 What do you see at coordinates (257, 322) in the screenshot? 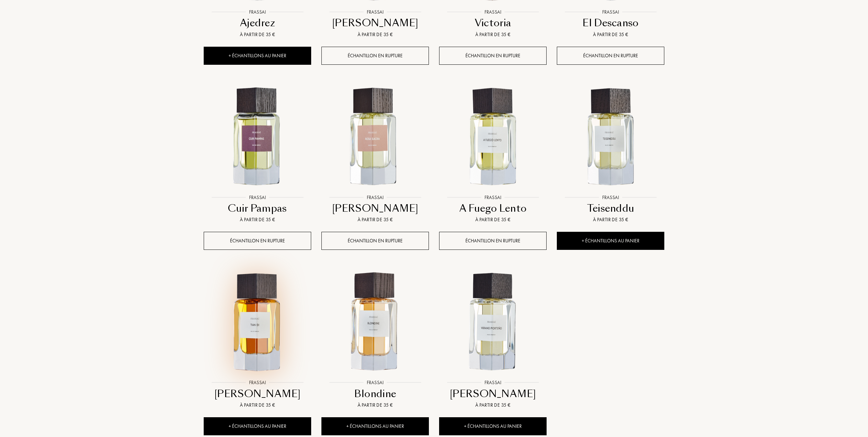
I see `img: Tian Di Frassai` at bounding box center [257, 322].